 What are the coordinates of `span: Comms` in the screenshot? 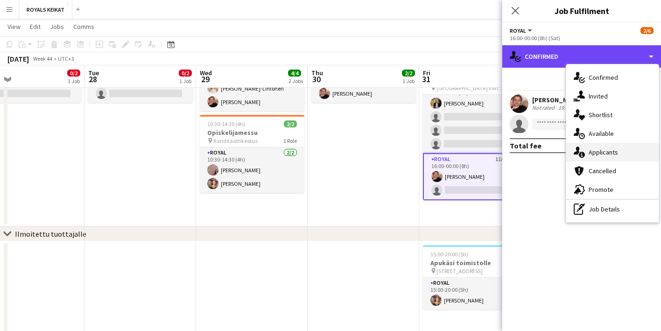 It's located at (84, 27).